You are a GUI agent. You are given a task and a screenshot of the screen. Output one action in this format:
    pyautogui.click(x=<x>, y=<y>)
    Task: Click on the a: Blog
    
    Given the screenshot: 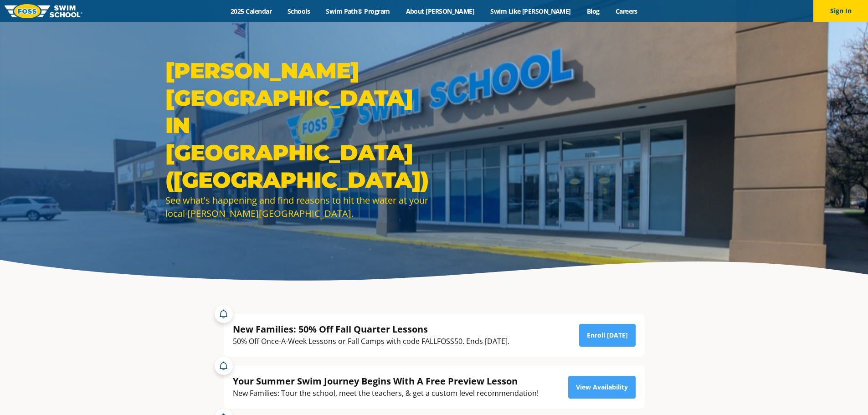 What is the action you would take?
    pyautogui.click(x=593, y=11)
    